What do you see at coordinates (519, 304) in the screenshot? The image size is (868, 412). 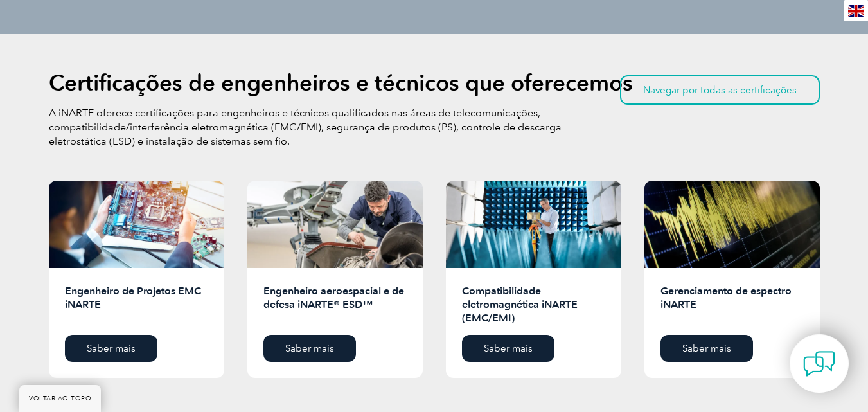 I see `font: Compatibilidade eletromagnética iNARTE (EMC/EMI)` at bounding box center [519, 304].